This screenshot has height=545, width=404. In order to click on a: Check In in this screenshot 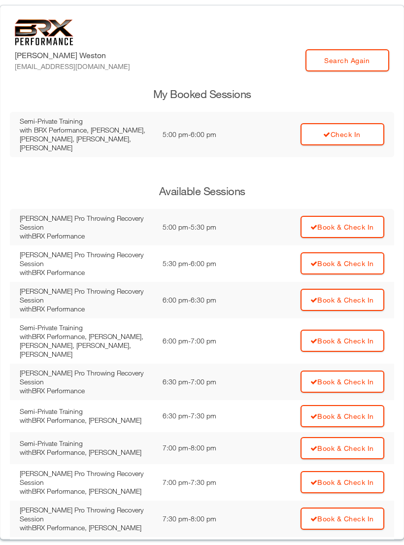, I will do `click(342, 134)`.